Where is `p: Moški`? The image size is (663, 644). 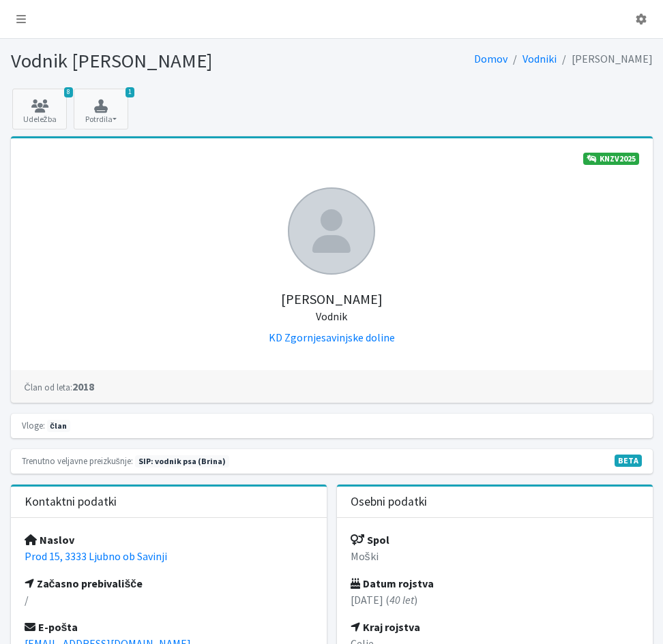 p: Moški is located at coordinates (494, 556).